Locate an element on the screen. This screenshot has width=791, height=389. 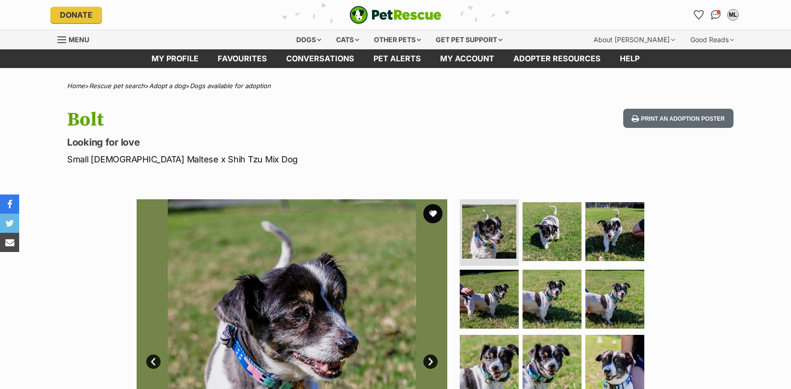
a: My account is located at coordinates (467, 58).